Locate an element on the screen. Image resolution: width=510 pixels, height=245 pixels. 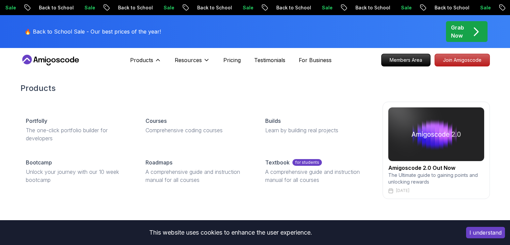
h2: Amigoscode 2.0 Out Now is located at coordinates (436, 168).